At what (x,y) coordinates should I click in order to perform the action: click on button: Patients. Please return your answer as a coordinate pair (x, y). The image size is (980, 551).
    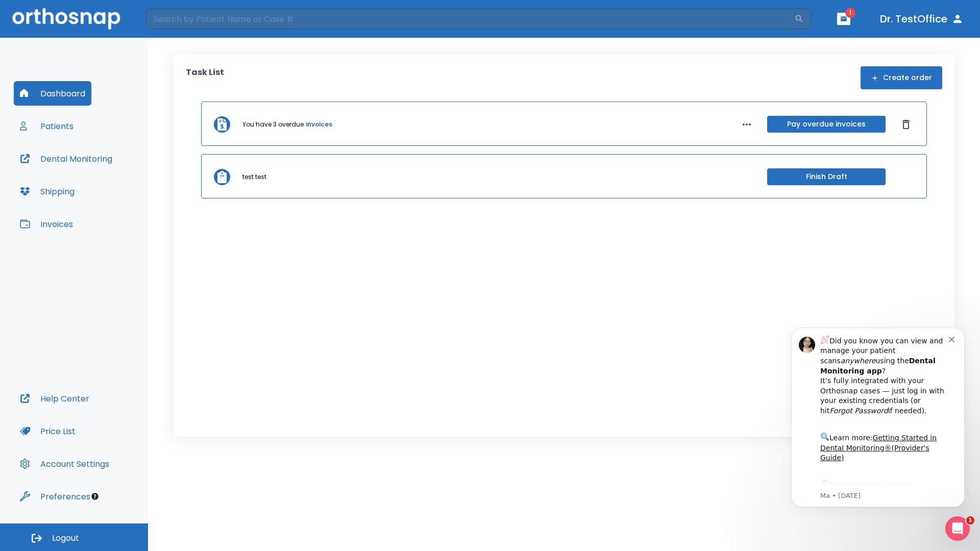
    Looking at the image, I should click on (46, 126).